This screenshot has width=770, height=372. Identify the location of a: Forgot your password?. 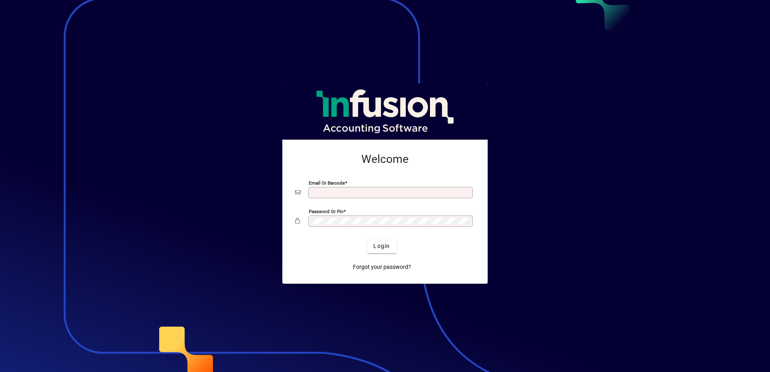
(382, 267).